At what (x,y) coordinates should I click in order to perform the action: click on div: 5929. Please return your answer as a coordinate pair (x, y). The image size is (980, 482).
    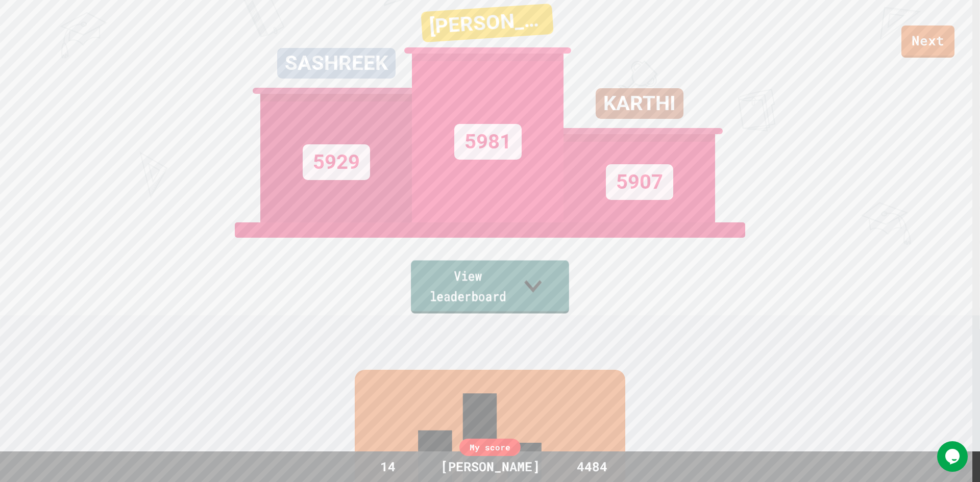
    Looking at the image, I should click on (336, 162).